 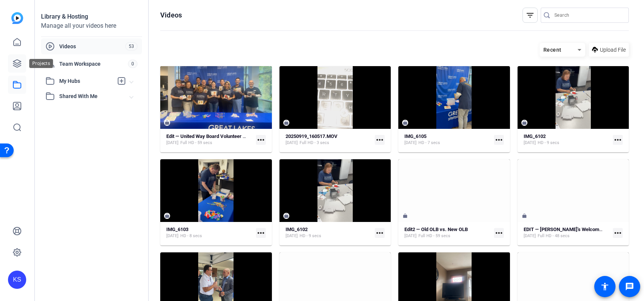 What do you see at coordinates (95, 96) in the screenshot?
I see `span: Shared With Me` at bounding box center [95, 96].